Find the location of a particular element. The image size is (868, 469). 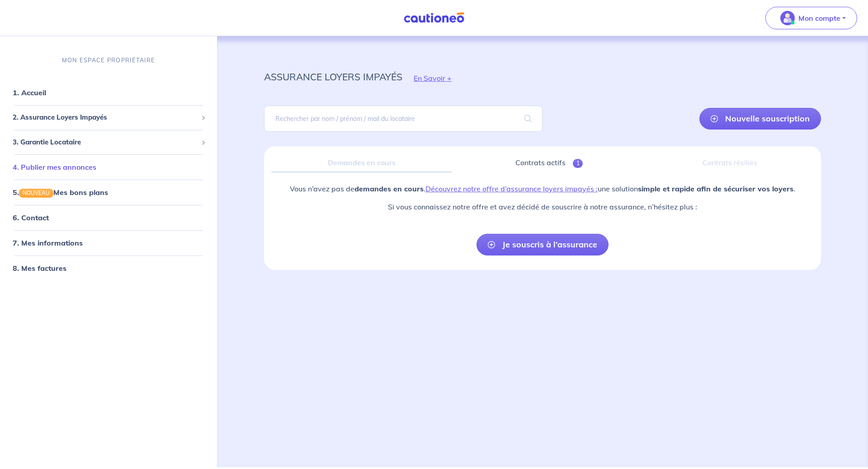

button: En Savoir + is located at coordinates (432, 78).